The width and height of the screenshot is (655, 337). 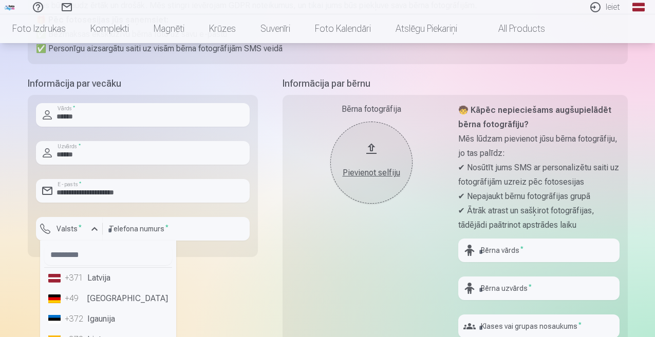 I want to click on a: Suvenīri, so click(x=275, y=29).